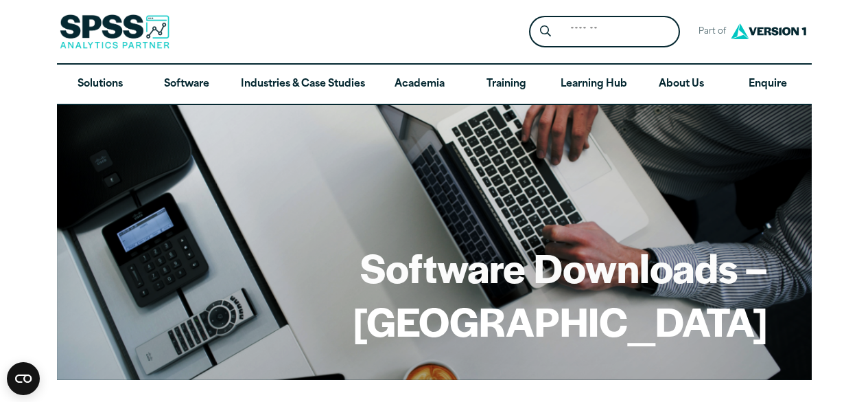 This screenshot has height=402, width=868. I want to click on img: Version1 Logo, so click(768, 31).